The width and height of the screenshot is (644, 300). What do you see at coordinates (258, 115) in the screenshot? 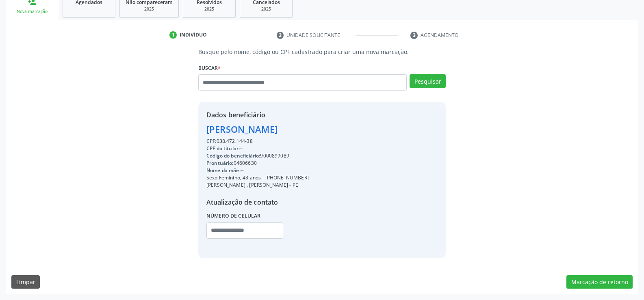
I see `div: Dados beneficiário` at bounding box center [258, 115].